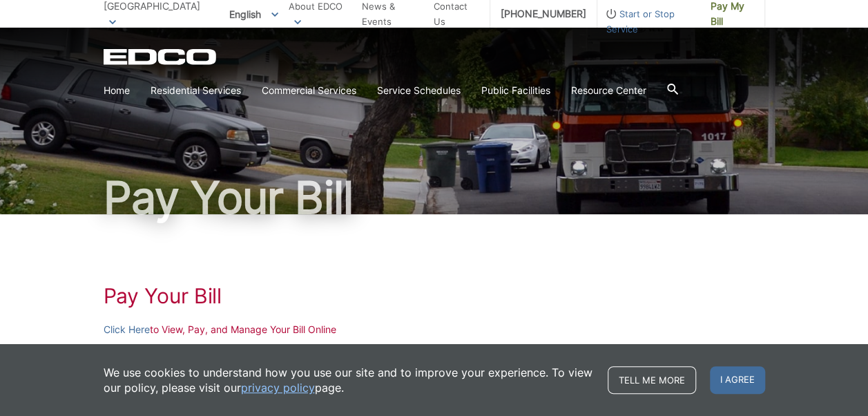  Describe the element at coordinates (309, 91) in the screenshot. I see `a: Commercial Services` at that location.